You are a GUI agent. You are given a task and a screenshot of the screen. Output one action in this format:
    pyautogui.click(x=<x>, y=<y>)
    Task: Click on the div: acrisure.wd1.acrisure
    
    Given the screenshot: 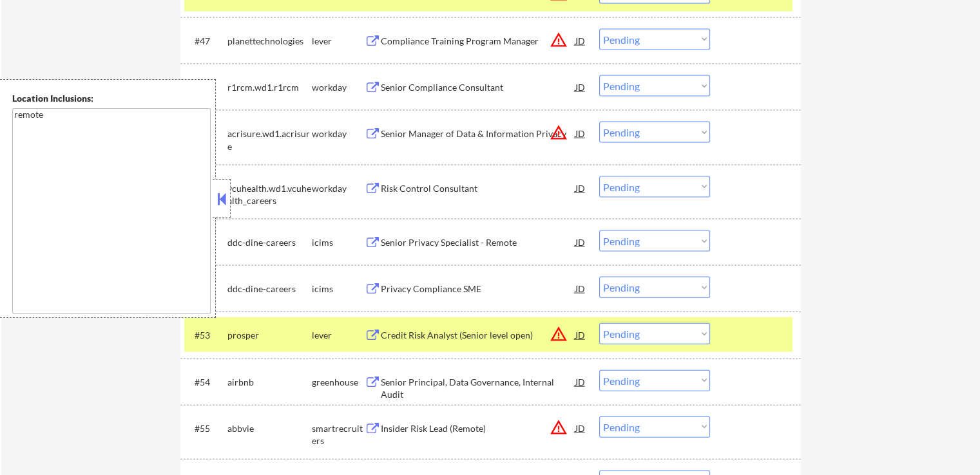 What is the action you would take?
    pyautogui.click(x=269, y=140)
    